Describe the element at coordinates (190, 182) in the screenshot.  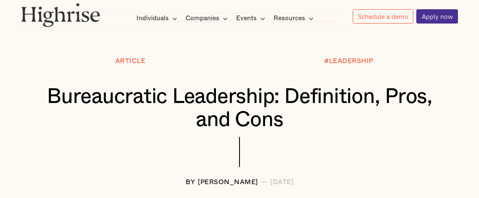
I see `div: BY` at that location.